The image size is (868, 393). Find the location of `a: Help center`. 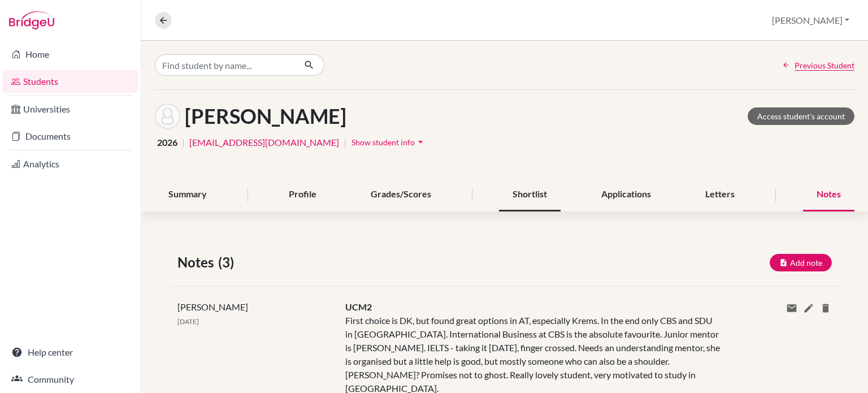

a: Help center is located at coordinates (70, 352).